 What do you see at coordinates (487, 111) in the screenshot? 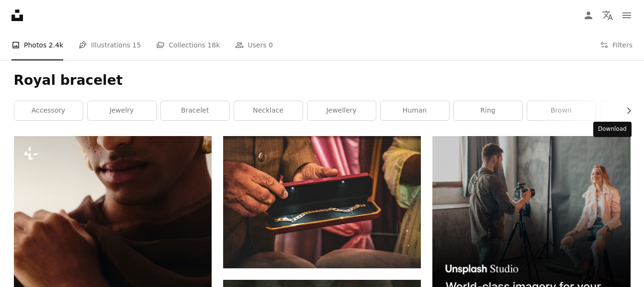
I see `a: ring` at bounding box center [487, 111].